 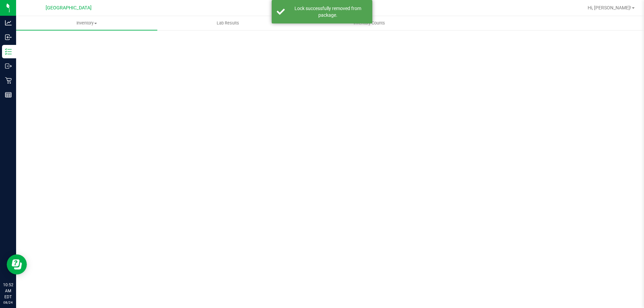 I want to click on inline-svg: Retail, so click(x=8, y=81).